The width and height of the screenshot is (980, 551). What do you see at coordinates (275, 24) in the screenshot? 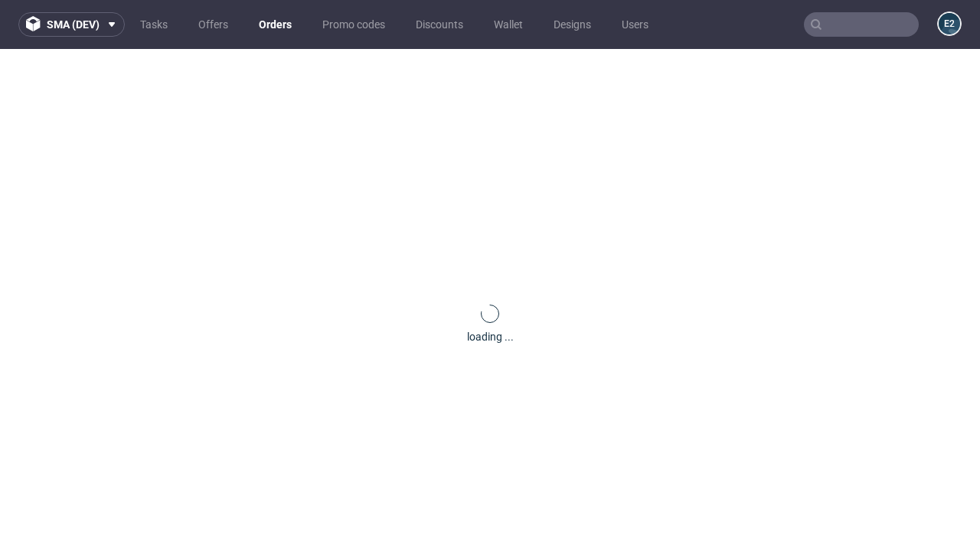
I see `a: Orders` at bounding box center [275, 24].